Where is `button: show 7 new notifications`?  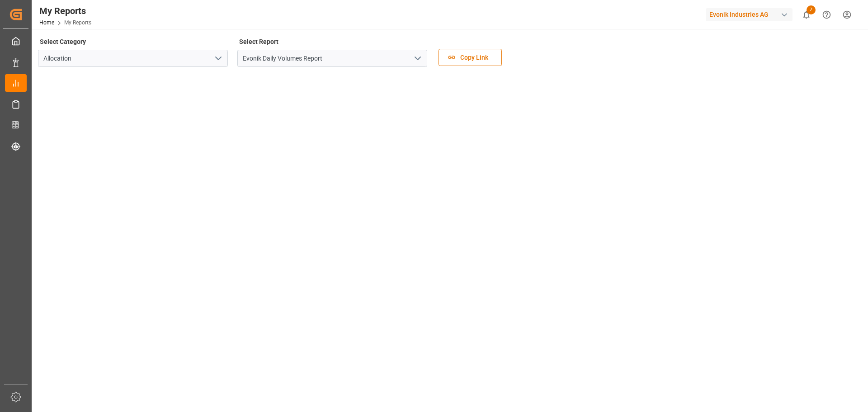
button: show 7 new notifications is located at coordinates (806, 15).